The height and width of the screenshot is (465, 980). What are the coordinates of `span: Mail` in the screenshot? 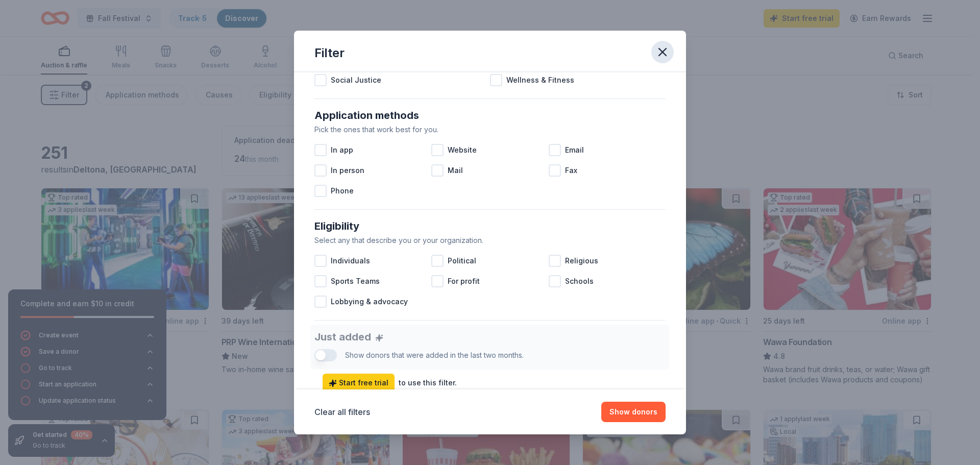 It's located at (455, 170).